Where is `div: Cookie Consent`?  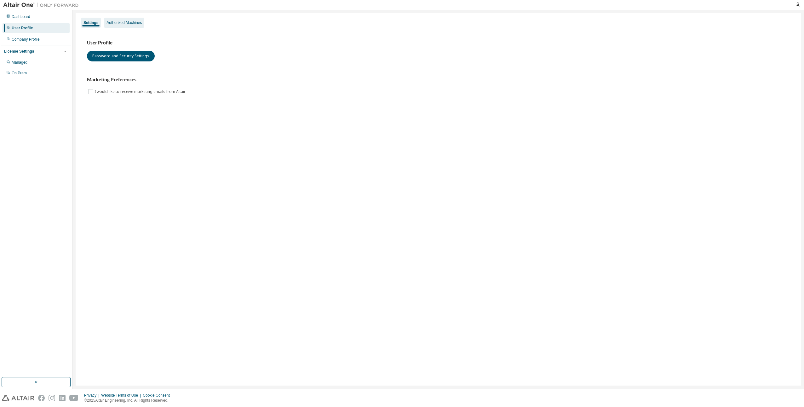 div: Cookie Consent is located at coordinates (158, 395).